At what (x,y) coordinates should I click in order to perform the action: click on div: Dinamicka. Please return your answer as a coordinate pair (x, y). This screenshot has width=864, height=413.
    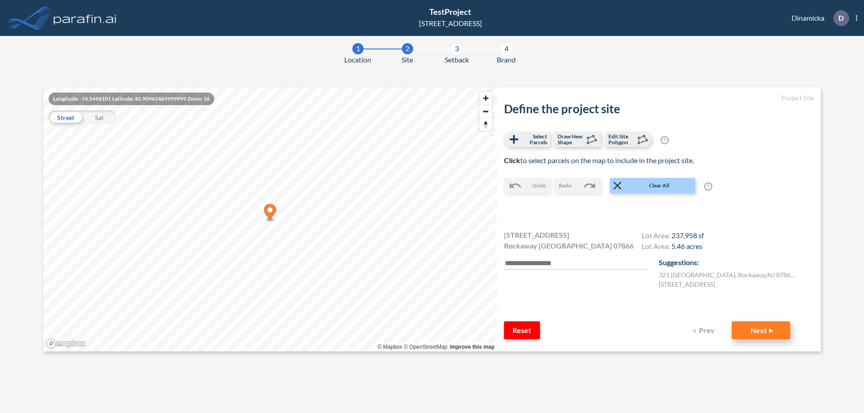
    Looking at the image, I should click on (817, 18).